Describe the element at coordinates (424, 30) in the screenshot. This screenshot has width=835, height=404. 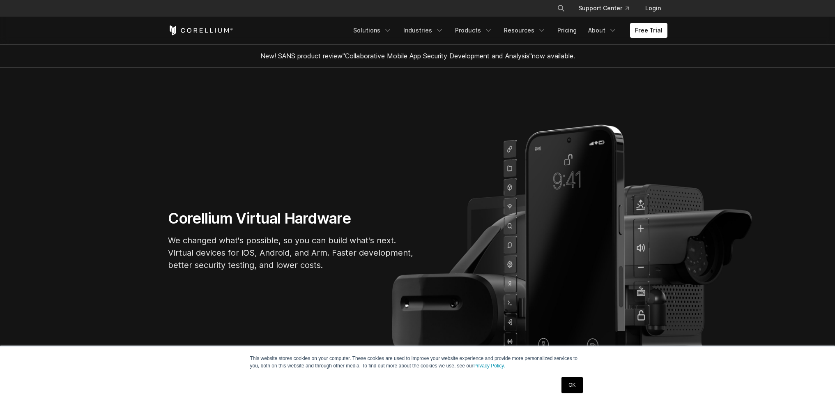
I see `a: Industries` at that location.